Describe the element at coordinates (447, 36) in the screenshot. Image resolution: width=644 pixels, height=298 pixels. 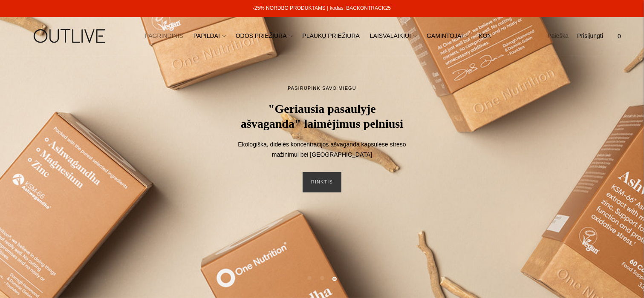
I see `a: GAMINTOJAI` at that location.